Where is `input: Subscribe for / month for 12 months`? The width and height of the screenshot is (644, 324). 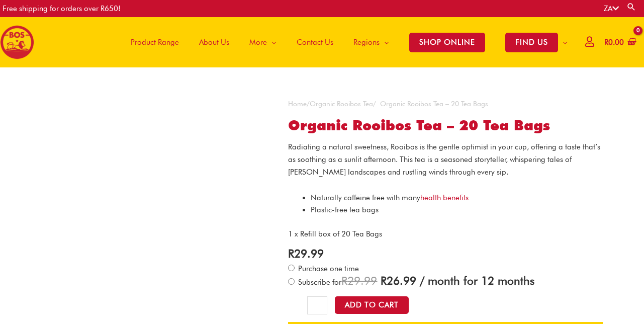 input: Subscribe for / month for 12 months is located at coordinates (291, 281).